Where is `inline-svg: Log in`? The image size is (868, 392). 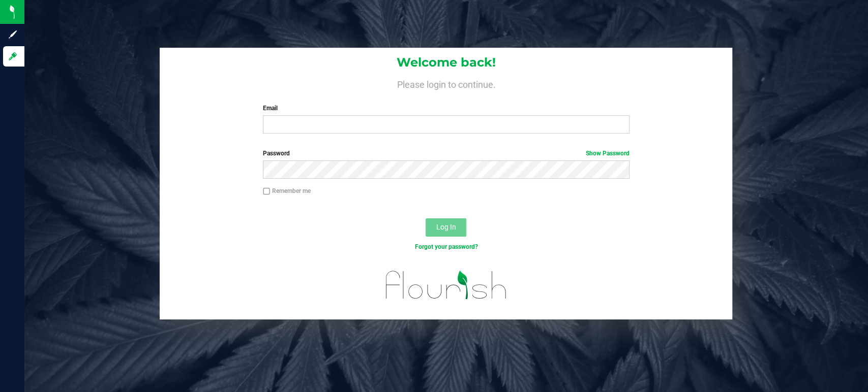 inline-svg: Log in is located at coordinates (13, 57).